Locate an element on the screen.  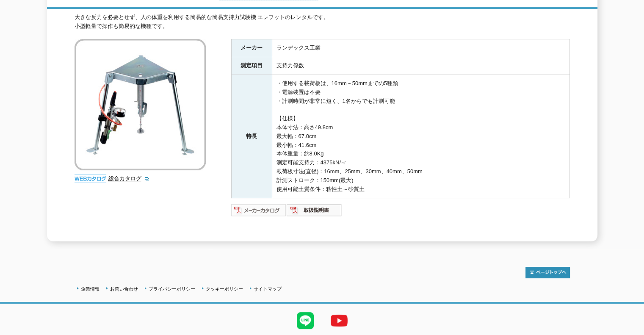
td: ・使用する載荷板は、16mm～50mmまでの5種類 ・電源装置は不要 ・計測時間が非常に短く、1名からでも計測可能 【仕様】 本体寸法：高さ49.8cm 最大幅：67.0cm 最小幅：41.6c... is located at coordinates (420, 137).